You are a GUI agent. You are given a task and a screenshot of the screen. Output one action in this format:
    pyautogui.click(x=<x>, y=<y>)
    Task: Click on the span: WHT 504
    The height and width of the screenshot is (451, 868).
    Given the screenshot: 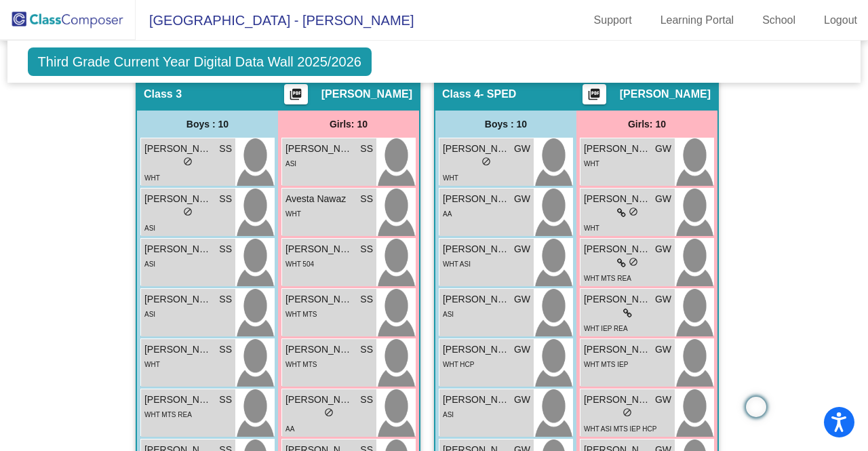 What is the action you would take?
    pyautogui.click(x=299, y=264)
    